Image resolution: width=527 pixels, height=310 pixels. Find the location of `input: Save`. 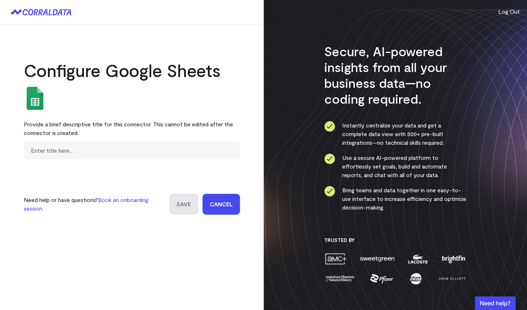

input: Save is located at coordinates (184, 204).